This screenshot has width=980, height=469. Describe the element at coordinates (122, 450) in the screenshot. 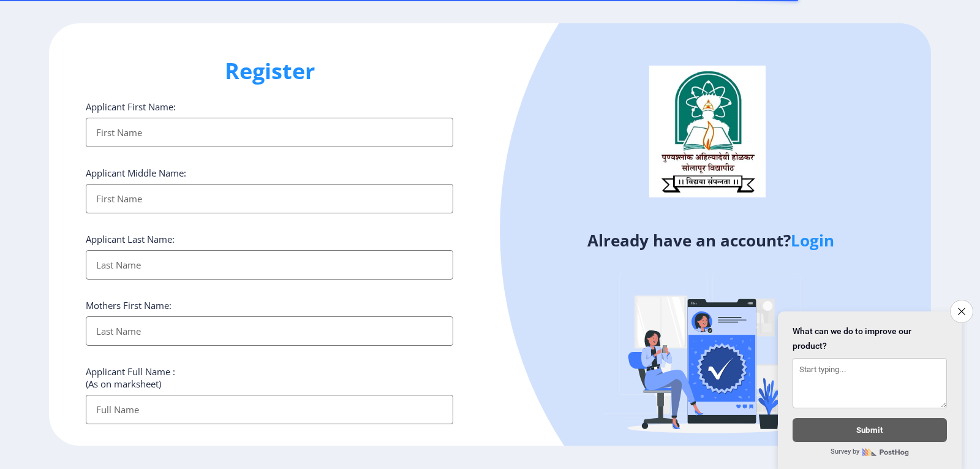

I see `label: Aadhar Number :` at that location.